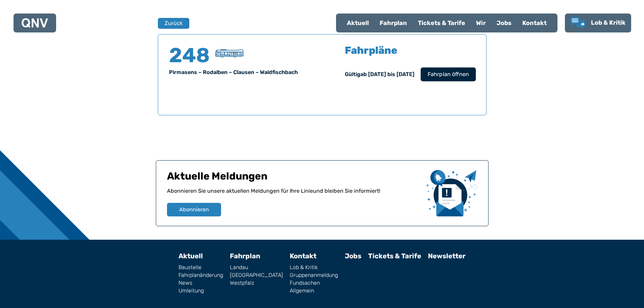 This screenshot has width=644, height=308. Describe the element at coordinates (393, 23) in the screenshot. I see `div: Fahrplan` at that location.